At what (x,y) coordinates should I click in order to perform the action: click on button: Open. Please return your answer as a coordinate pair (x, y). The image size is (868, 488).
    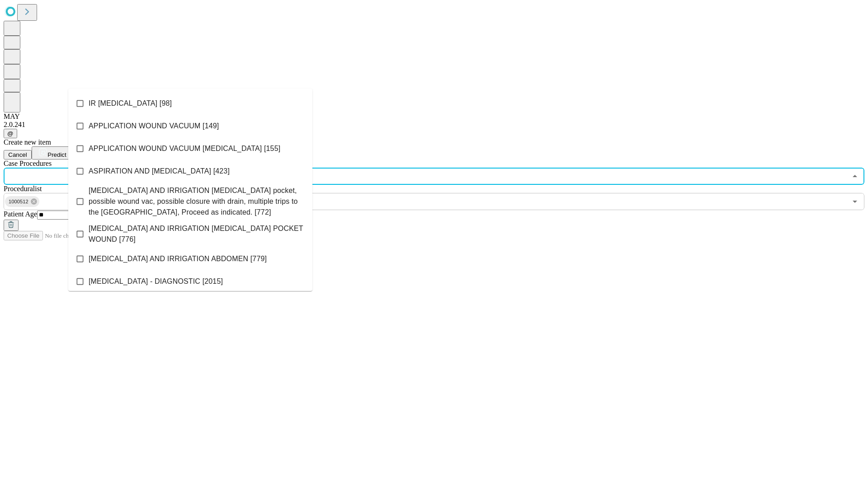
    Looking at the image, I should click on (855, 201).